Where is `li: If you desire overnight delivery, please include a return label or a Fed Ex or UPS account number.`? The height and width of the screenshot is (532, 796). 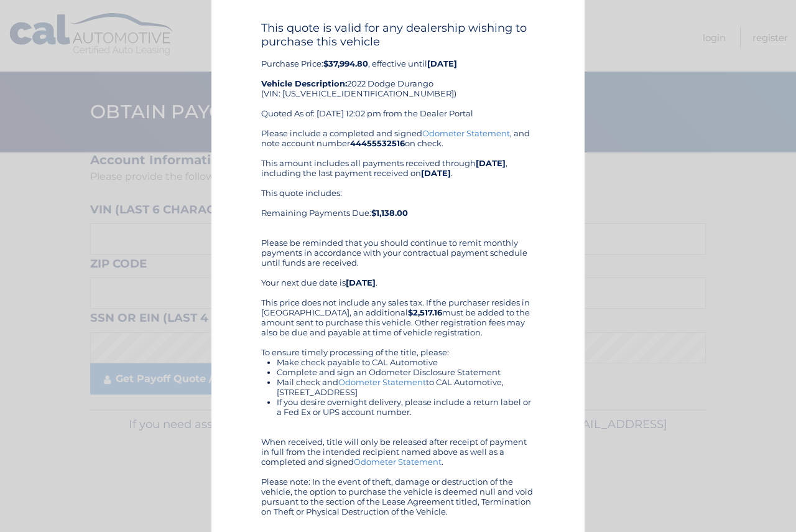
li: If you desire overnight delivery, please include a return label or a Fed Ex or UPS account number. is located at coordinates (406, 407).